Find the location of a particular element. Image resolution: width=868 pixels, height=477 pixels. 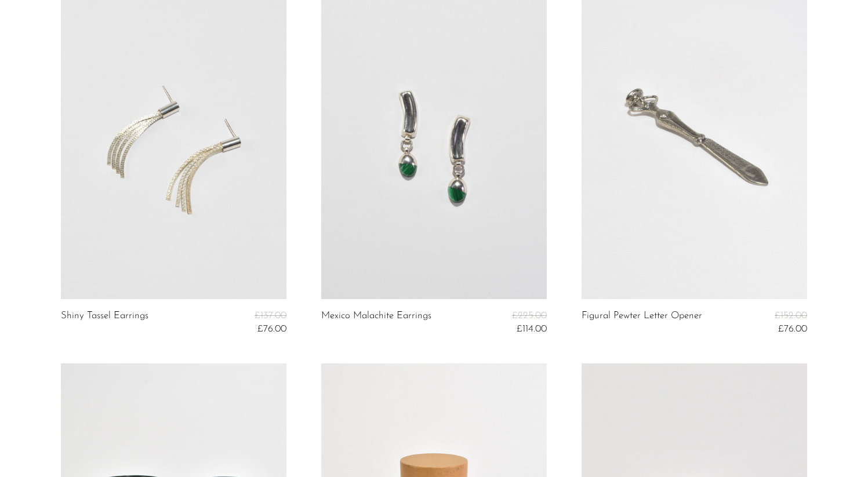

span: £114.00 is located at coordinates (531, 328).